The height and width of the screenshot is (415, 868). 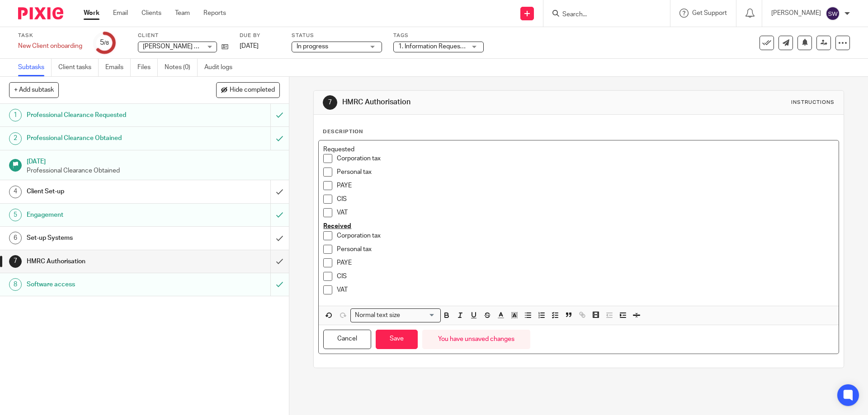 What do you see at coordinates (105, 138) in the screenshot?
I see `h1: Professional Clearance Obtained` at bounding box center [105, 138].